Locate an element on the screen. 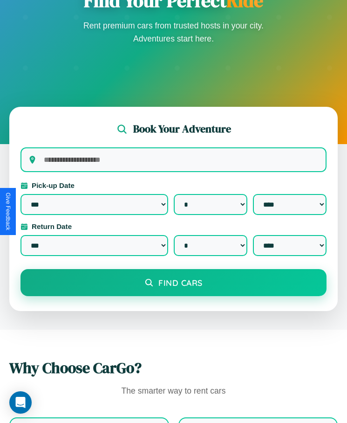 The width and height of the screenshot is (347, 423). p: The smarter way to rent cars is located at coordinates (173, 391).